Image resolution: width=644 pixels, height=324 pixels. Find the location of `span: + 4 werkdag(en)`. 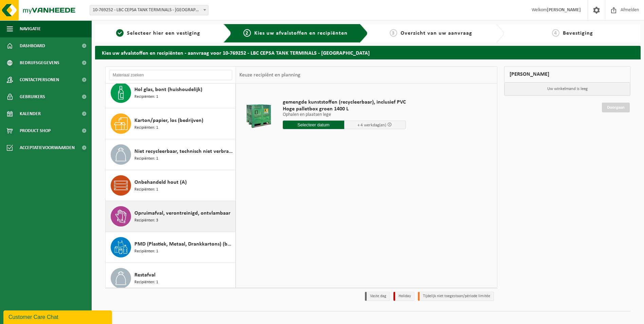

span: + 4 werkdag(en) is located at coordinates (372, 125).